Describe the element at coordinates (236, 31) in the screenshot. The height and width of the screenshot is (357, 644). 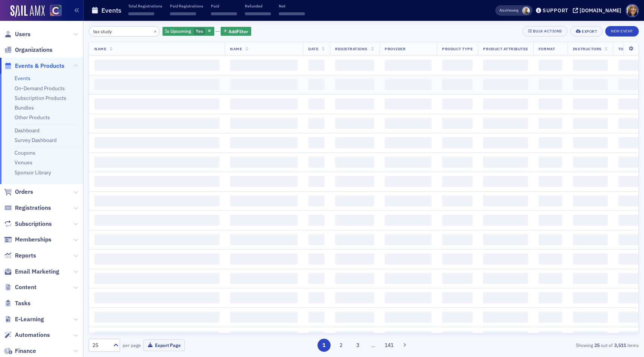
I see `button: AddFilter` at that location.